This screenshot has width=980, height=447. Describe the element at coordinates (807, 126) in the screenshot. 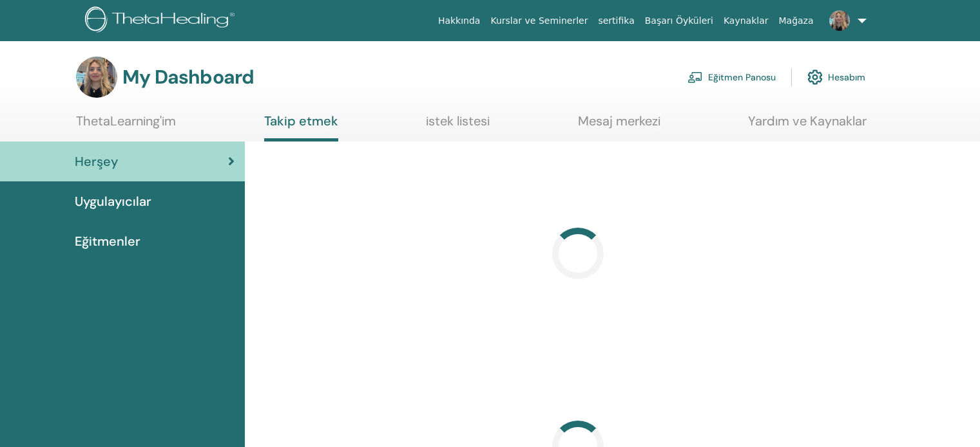

I see `a: Yardım ve Kaynaklar` at that location.